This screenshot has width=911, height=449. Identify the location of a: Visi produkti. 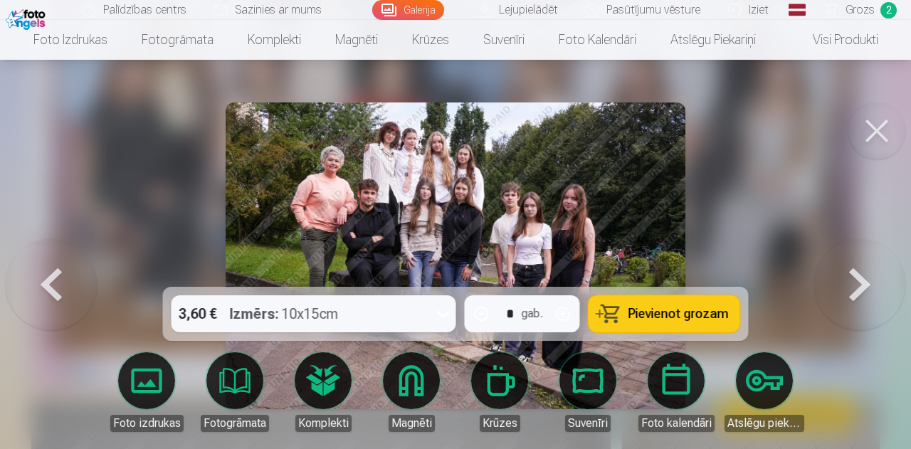
(835, 40).